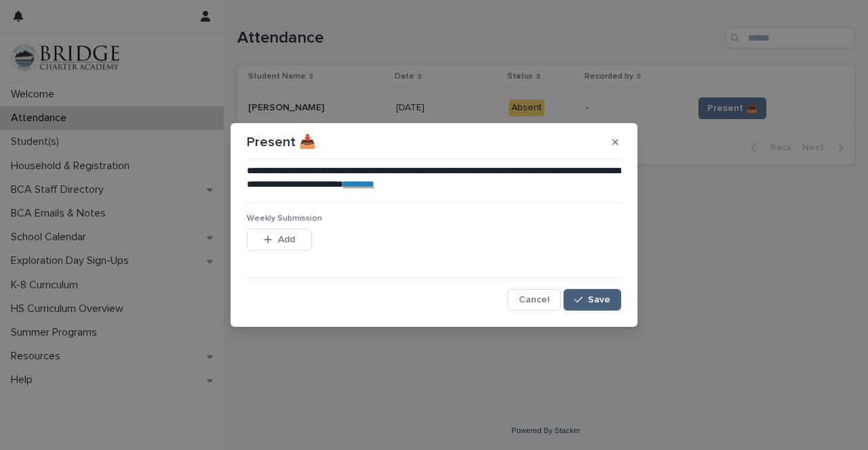 This screenshot has width=868, height=450. Describe the element at coordinates (284, 219) in the screenshot. I see `span: Weekly Submission` at that location.